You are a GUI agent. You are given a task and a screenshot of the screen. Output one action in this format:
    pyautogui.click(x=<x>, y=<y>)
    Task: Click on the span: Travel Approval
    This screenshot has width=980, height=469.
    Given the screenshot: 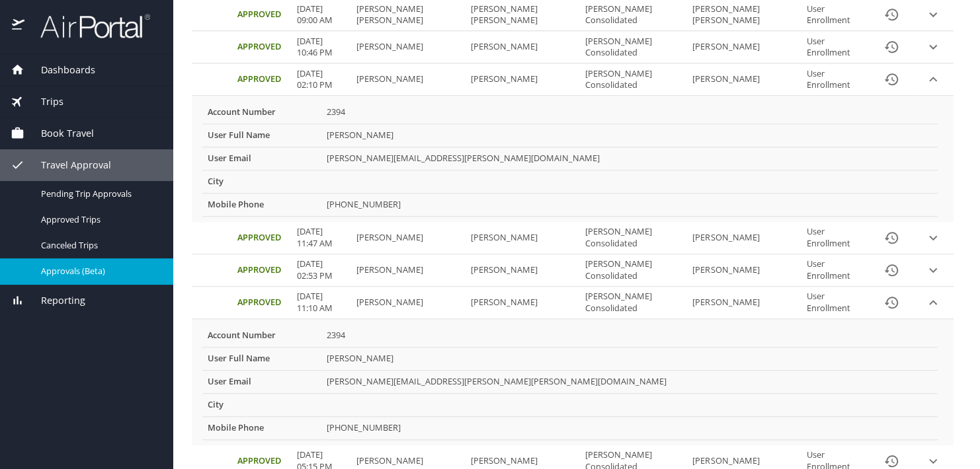 What is the action you would take?
    pyautogui.click(x=67, y=165)
    